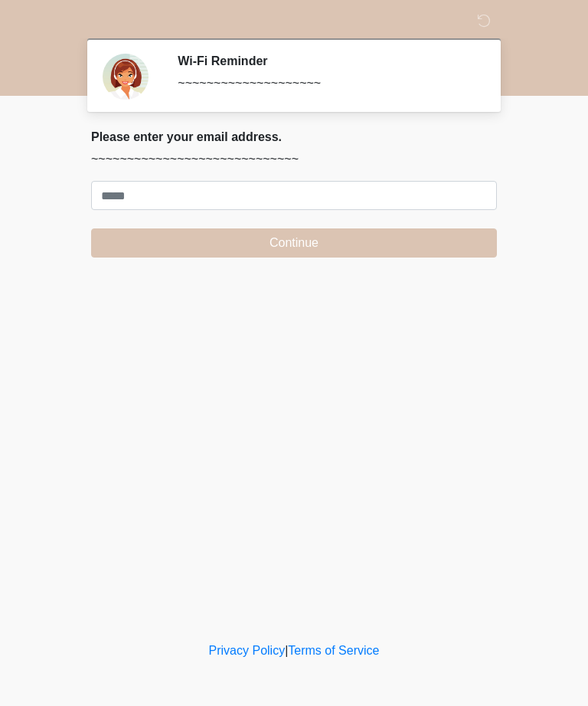 This screenshot has width=588, height=706. What do you see at coordinates (294, 137) in the screenshot?
I see `h2: Please enter your email address.` at bounding box center [294, 137].